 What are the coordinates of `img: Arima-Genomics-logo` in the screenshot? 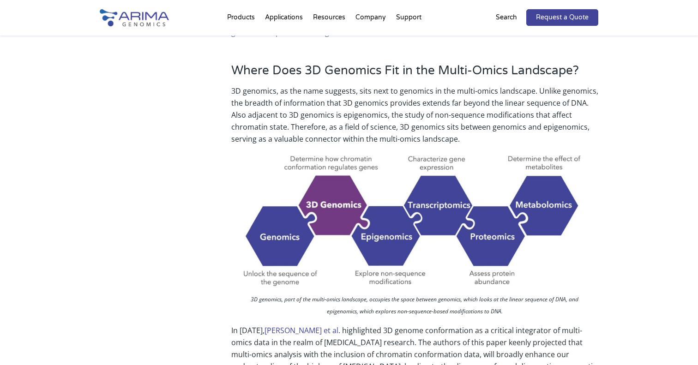 It's located at (134, 18).